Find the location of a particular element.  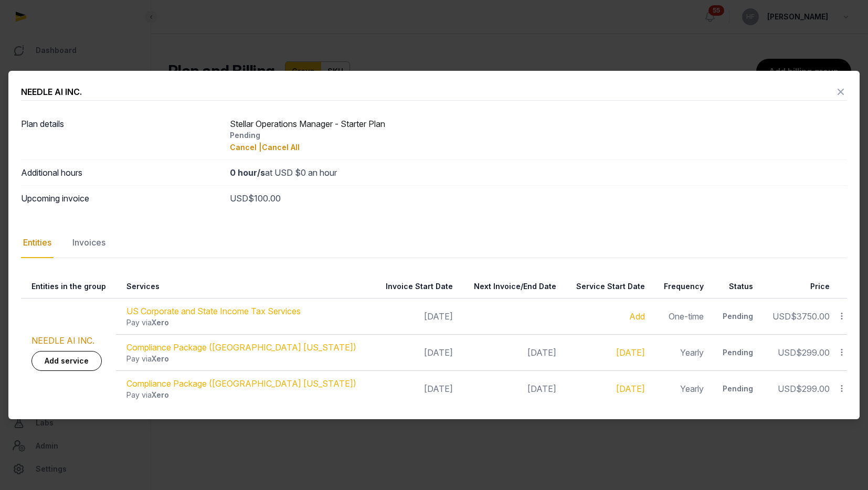

th: Services is located at coordinates (244, 286).